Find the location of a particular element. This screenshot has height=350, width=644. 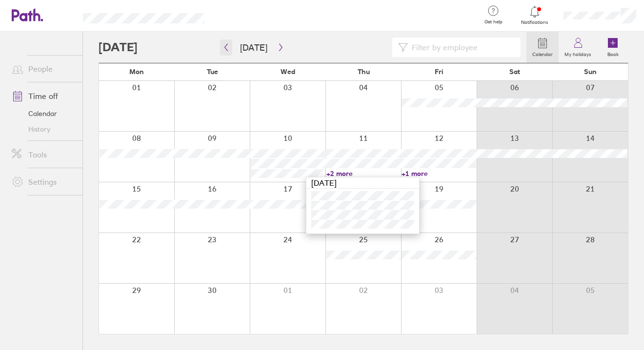

span: Fri is located at coordinates (439, 71).